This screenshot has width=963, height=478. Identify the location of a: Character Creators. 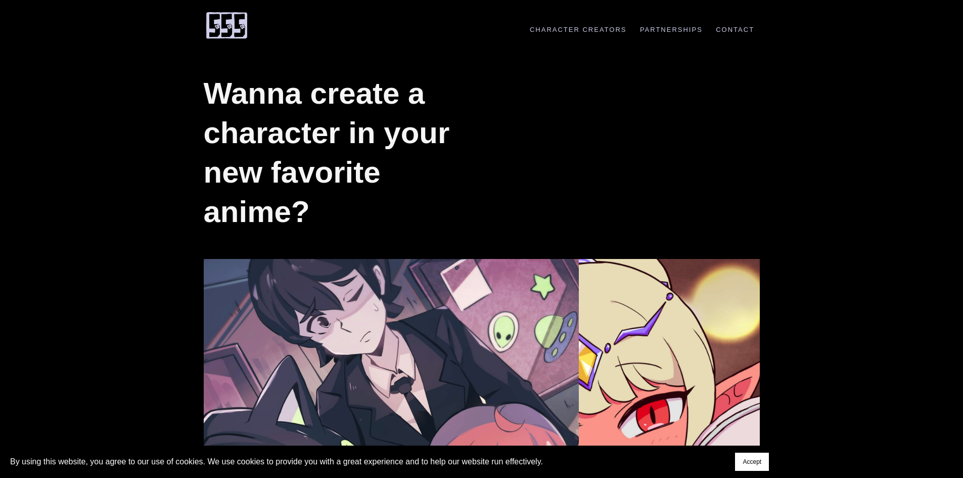
(578, 29).